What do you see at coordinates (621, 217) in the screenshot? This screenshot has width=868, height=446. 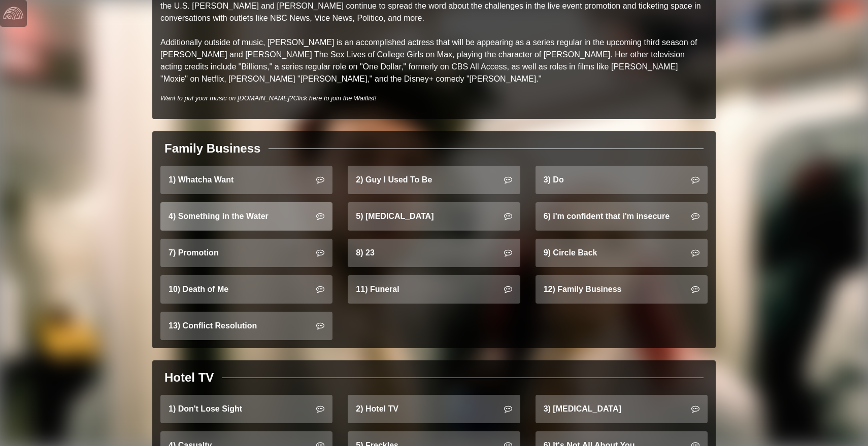 I see `a: 6) i'm confident that i'm insecure` at bounding box center [621, 217].